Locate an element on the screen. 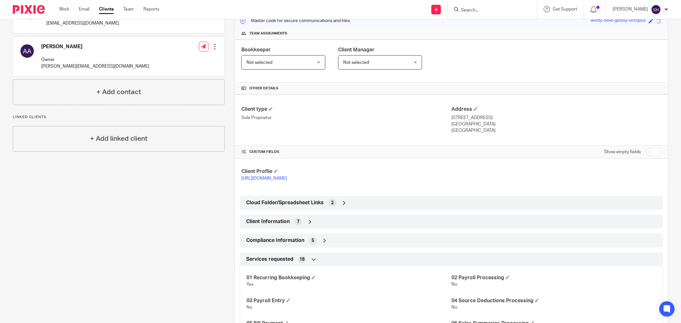 The width and height of the screenshot is (681, 323). h4: Client Profile is located at coordinates (346, 171).